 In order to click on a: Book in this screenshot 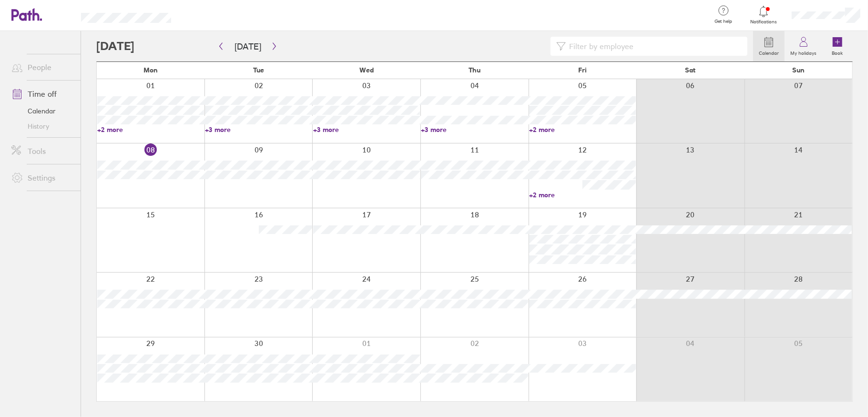, I will do `click(837, 46)`.